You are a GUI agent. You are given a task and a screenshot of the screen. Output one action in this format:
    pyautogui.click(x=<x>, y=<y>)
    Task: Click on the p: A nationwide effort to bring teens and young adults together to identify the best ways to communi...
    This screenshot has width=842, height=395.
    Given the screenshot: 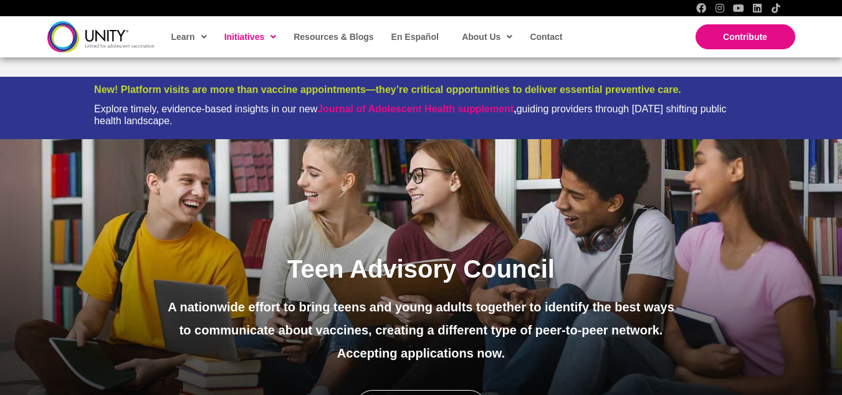 What is the action you would take?
    pyautogui.click(x=421, y=318)
    